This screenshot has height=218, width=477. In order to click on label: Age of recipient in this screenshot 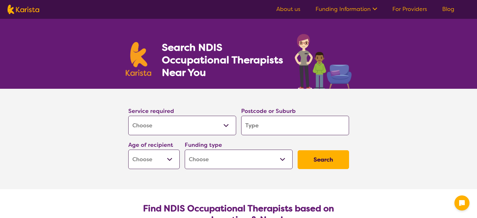, I will do `click(150, 145)`.